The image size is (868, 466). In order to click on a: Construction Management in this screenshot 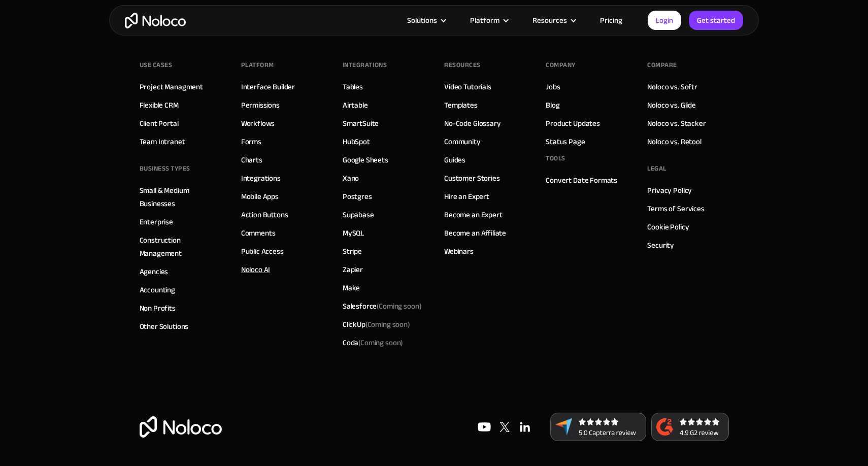, I will do `click(180, 246)`.